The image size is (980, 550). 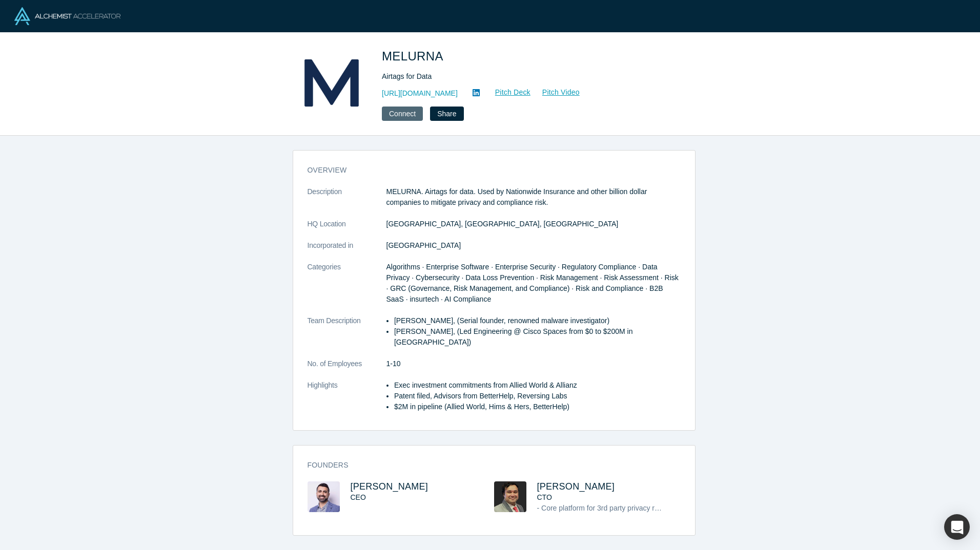 What do you see at coordinates (510, 497) in the screenshot?
I see `img: Abhishek Bhattacharyya's Profile Image` at bounding box center [510, 497].